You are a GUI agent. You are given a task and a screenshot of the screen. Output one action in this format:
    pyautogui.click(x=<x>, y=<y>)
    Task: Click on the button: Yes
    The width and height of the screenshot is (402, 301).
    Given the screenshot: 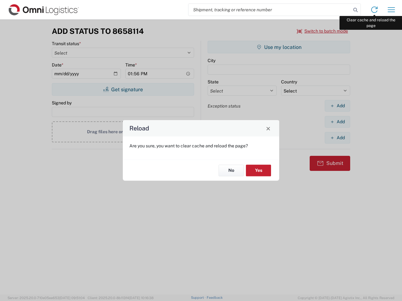 What is the action you would take?
    pyautogui.click(x=258, y=170)
    